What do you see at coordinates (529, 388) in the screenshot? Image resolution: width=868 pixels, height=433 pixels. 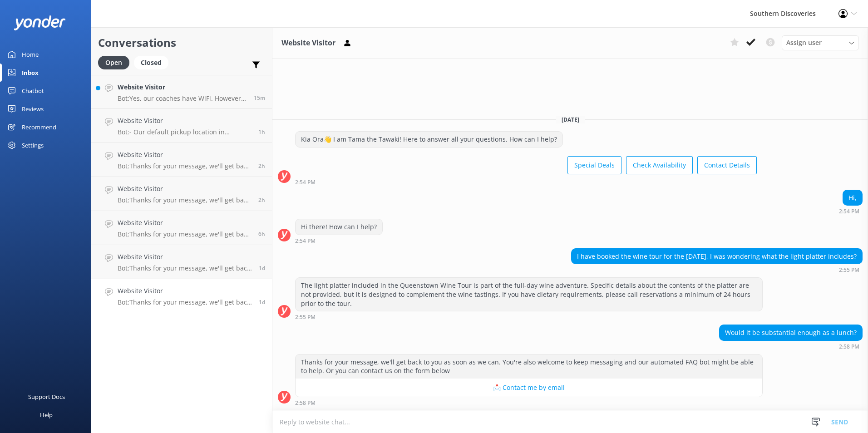 I see `button: 📩 Contact me by email` at bounding box center [529, 388].